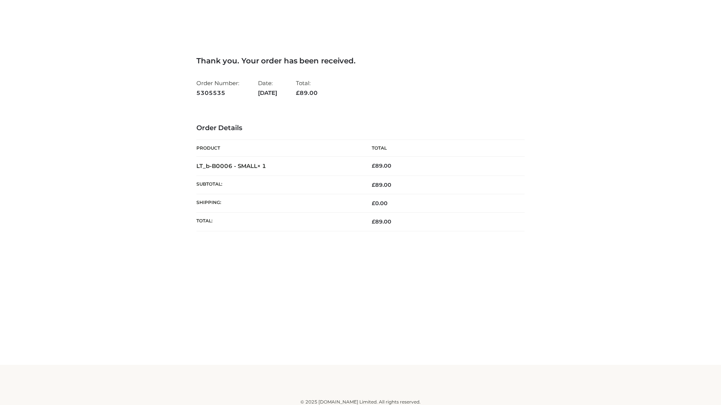 This screenshot has width=721, height=405. Describe the element at coordinates (278, 185) in the screenshot. I see `th: Subtotal:` at that location.